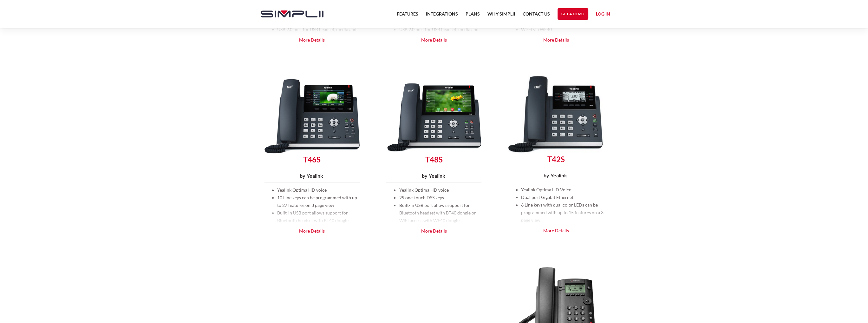 Image resolution: width=868 pixels, height=323 pixels. What do you see at coordinates (312, 159) in the screenshot?
I see `h3: T46S` at bounding box center [312, 159].